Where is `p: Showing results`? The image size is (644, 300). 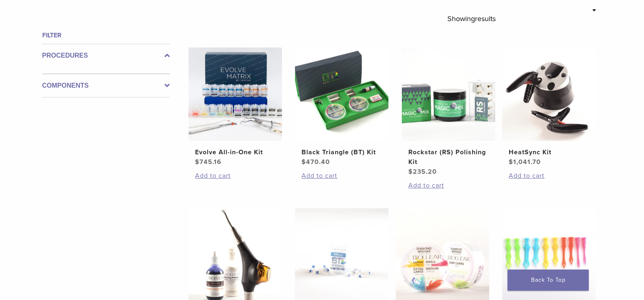 p: Showing results is located at coordinates (471, 19).